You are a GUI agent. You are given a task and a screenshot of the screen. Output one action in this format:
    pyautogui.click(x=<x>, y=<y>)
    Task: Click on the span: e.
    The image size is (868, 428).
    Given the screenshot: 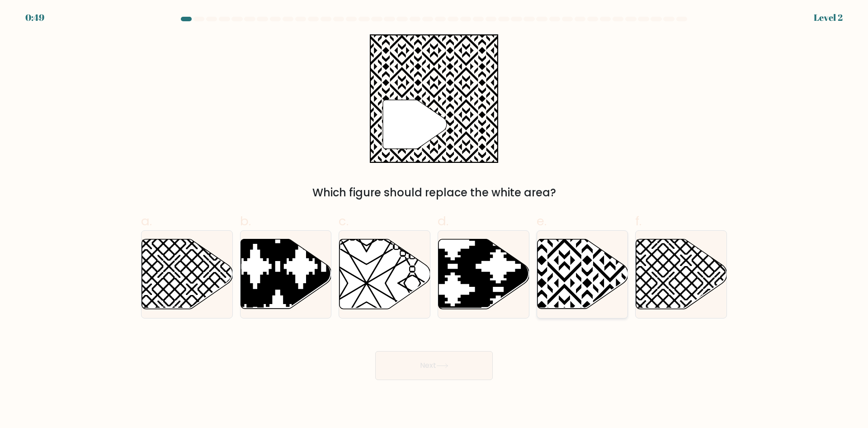 What is the action you would take?
    pyautogui.click(x=541, y=221)
    